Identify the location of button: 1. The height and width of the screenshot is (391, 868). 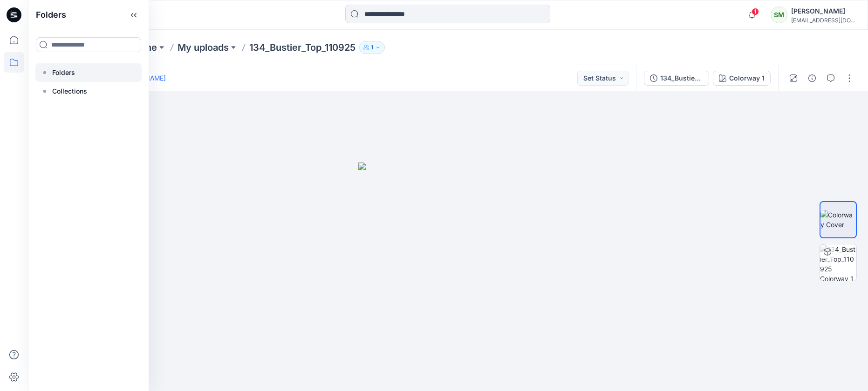
(372, 47).